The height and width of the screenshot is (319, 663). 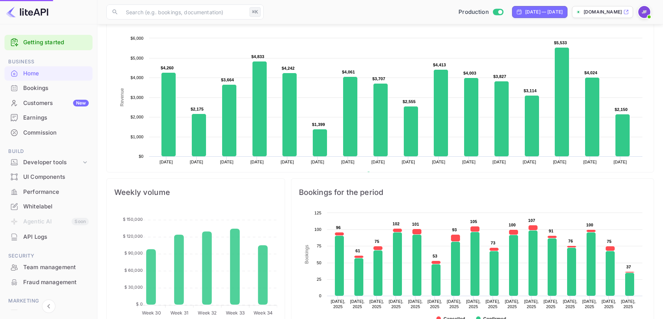 I want to click on tspan: $ 0, so click(x=139, y=304).